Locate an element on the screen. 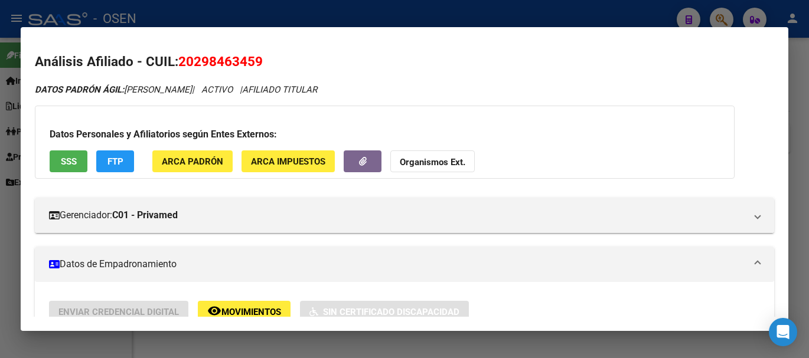 The image size is (809, 358). mat-expansion-panel-header: Gerenciador:C01 - Privamed is located at coordinates (404, 215).